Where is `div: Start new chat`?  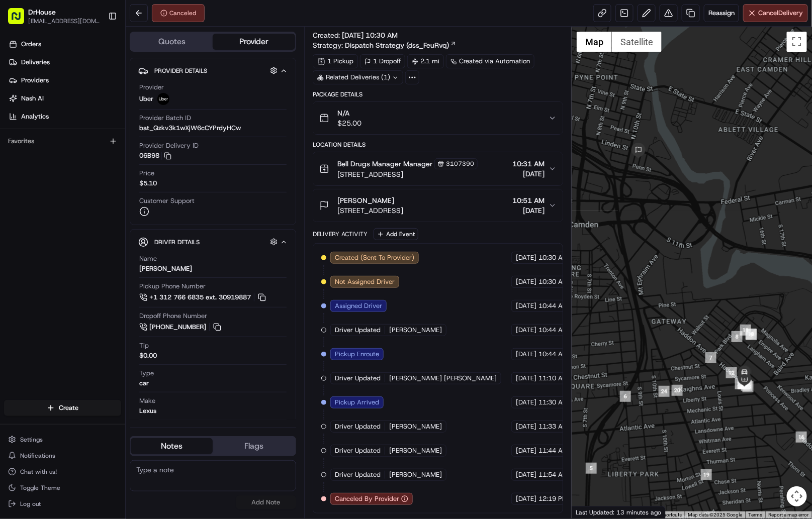 div: Start new chat is located at coordinates (105, 101).